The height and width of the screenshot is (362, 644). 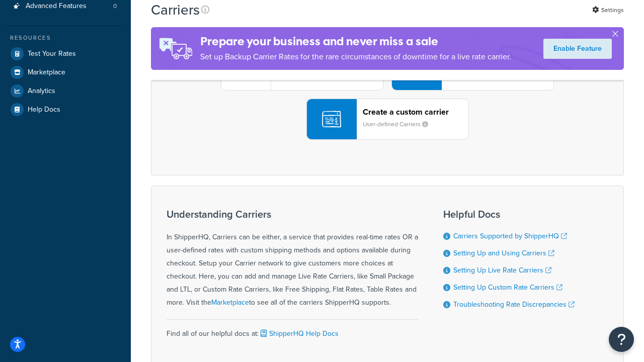 I want to click on h3: Helpful Docs, so click(x=509, y=214).